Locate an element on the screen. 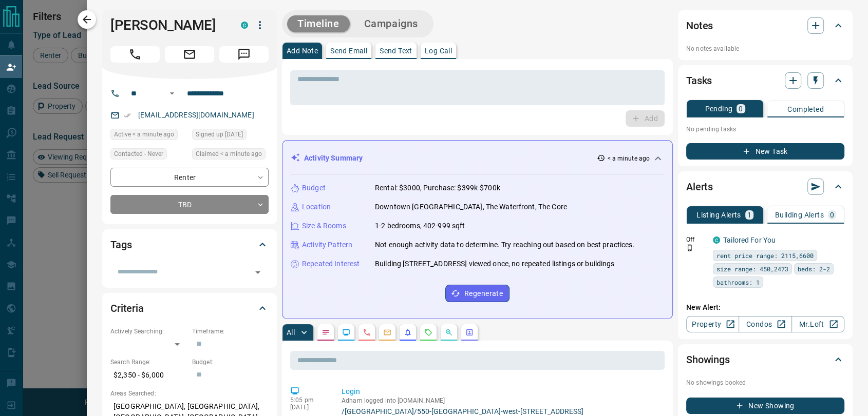 This screenshot has height=416, width=868. p: Pending is located at coordinates (718, 109).